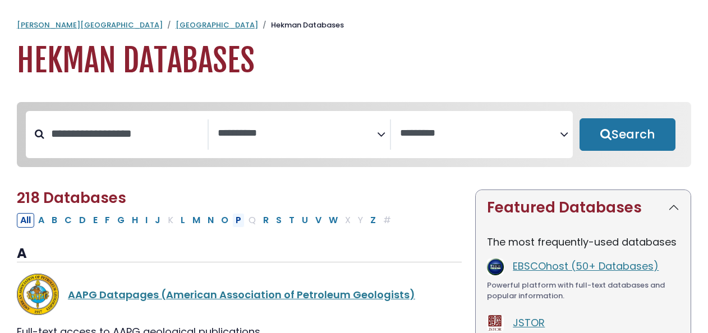 This screenshot has width=708, height=333. Describe the element at coordinates (528, 322) in the screenshot. I see `a: JSTOR` at that location.